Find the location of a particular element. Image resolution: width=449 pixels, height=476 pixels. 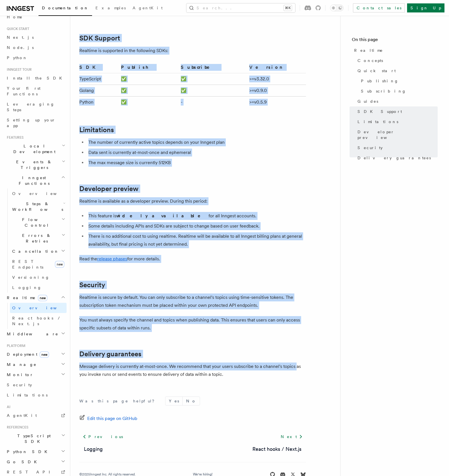

li: The number of currently active topics depends on your Inngest plan is located at coordinates (196, 142).